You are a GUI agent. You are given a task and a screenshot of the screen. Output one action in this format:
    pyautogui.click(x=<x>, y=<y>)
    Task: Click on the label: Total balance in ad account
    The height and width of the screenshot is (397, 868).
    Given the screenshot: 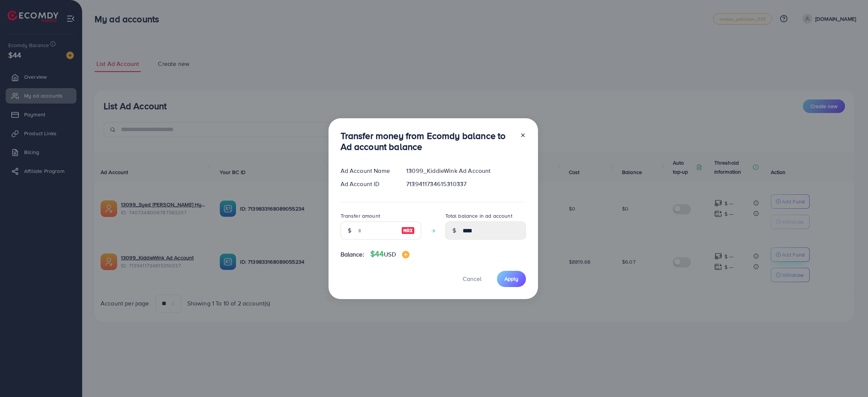 What is the action you would take?
    pyautogui.click(x=479, y=216)
    